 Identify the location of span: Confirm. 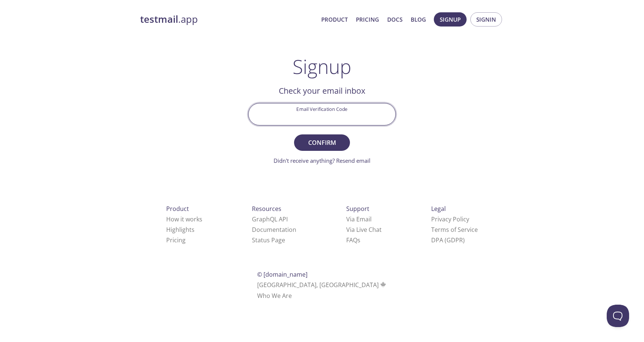
(322, 142).